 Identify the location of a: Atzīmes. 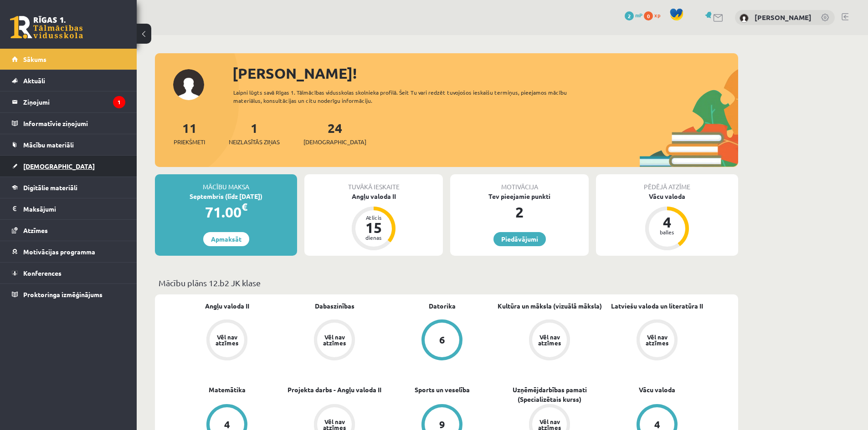
(68, 230).